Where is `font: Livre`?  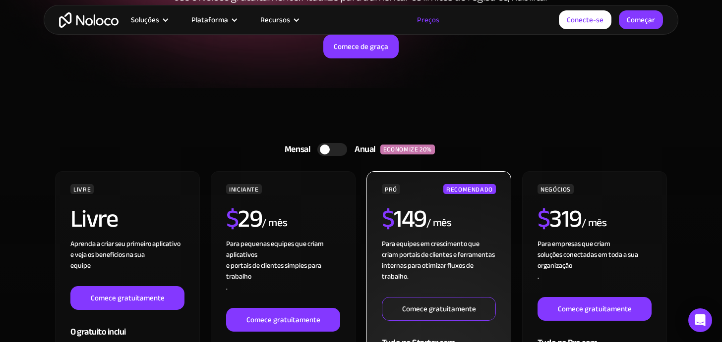 font: Livre is located at coordinates (94, 219).